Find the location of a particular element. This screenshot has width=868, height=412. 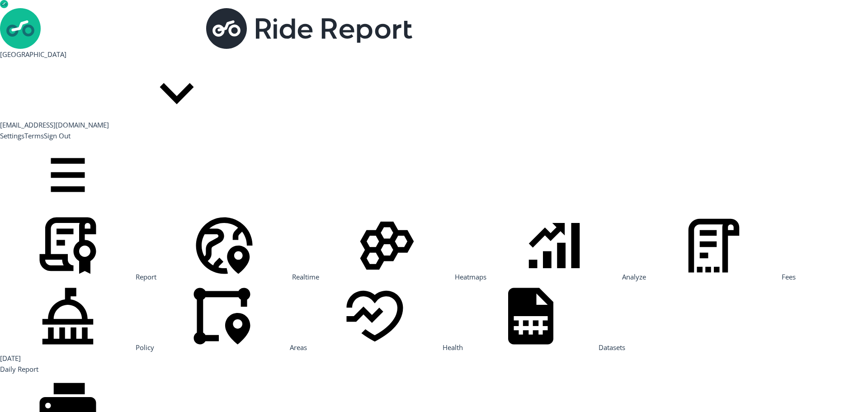

a: Datasets is located at coordinates (544, 347).